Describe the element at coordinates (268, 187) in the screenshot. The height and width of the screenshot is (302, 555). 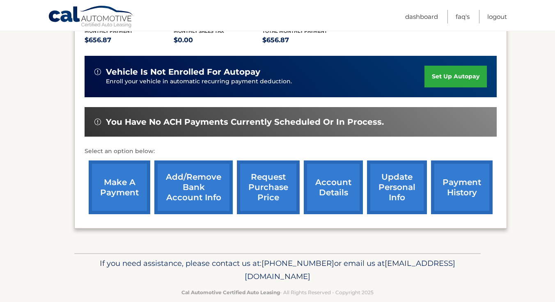
I see `a: request purchase price` at that location.